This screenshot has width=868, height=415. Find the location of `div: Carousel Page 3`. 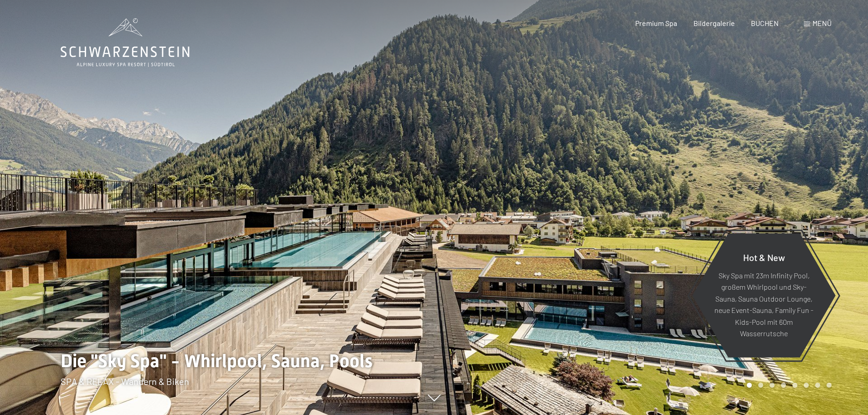

div: Carousel Page 3 is located at coordinates (772, 385).